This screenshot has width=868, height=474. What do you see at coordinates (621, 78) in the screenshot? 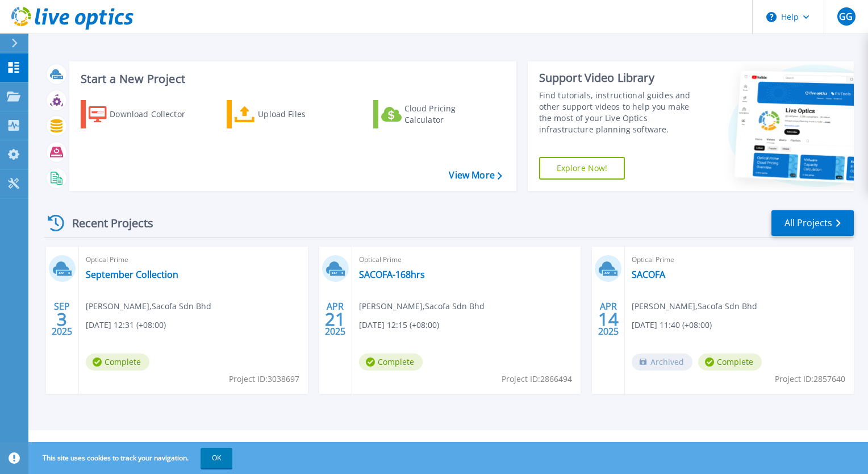
I see `div: Support Video Library` at bounding box center [621, 78].